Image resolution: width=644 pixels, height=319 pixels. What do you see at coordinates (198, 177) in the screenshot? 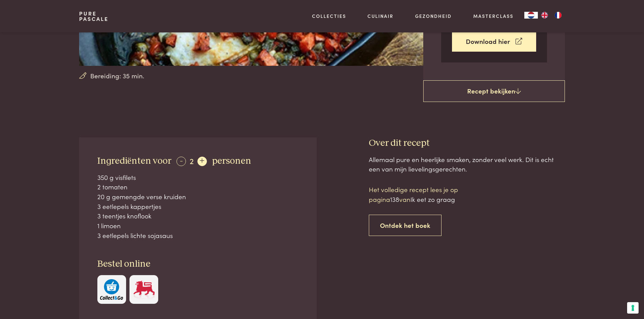
I see `div: 350 g visfilets` at bounding box center [198, 177].